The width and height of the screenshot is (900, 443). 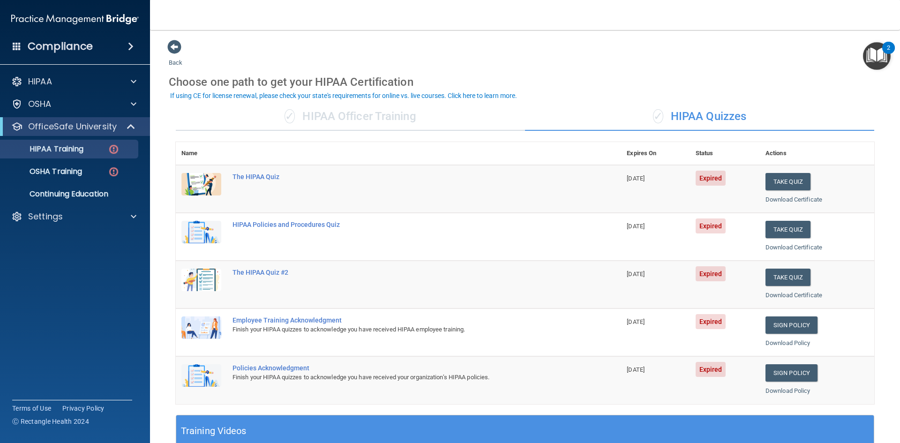 What do you see at coordinates (72, 127) in the screenshot?
I see `p: OfficeSafe University` at bounding box center [72, 127].